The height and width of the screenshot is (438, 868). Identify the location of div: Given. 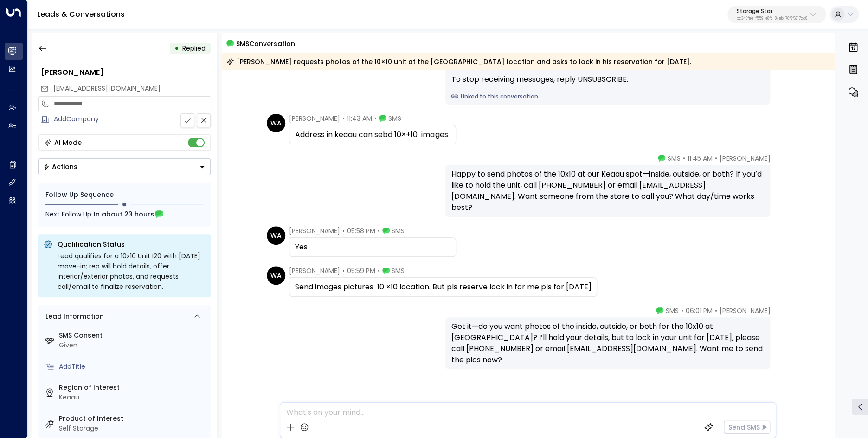
(133, 345).